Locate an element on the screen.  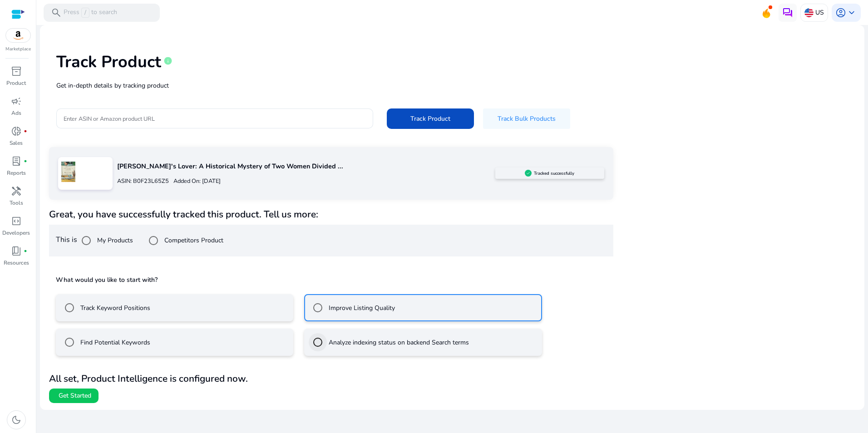
label: Find Potential Keywords is located at coordinates (115, 342).